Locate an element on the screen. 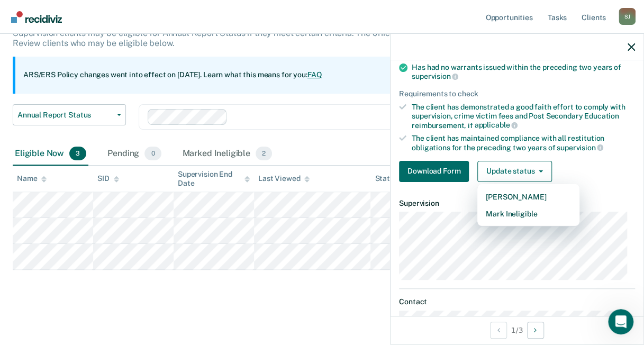 Image resolution: width=644 pixels, height=345 pixels. div: Pending is located at coordinates (134, 154).